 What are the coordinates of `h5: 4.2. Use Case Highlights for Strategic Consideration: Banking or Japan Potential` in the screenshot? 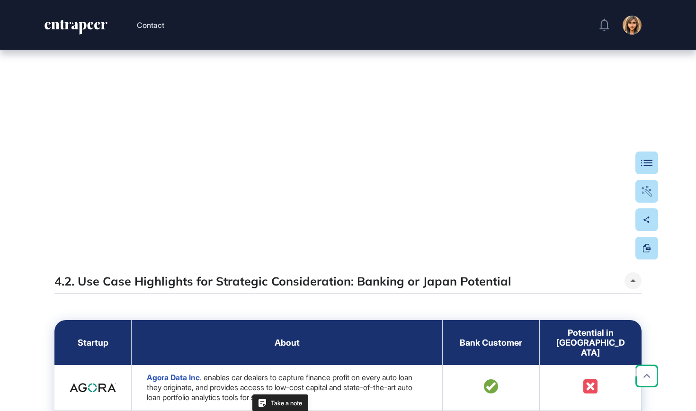 It's located at (283, 281).